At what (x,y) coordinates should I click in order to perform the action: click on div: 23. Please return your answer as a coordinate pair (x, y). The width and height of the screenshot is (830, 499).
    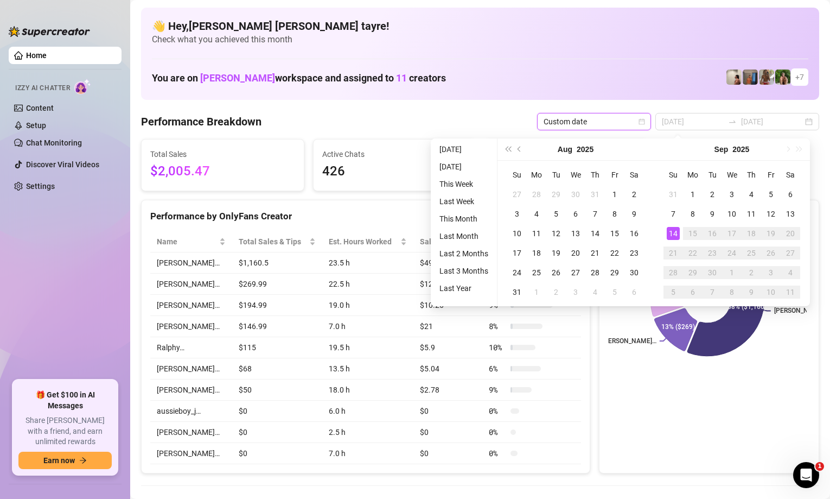
    Looking at the image, I should click on (634, 253).